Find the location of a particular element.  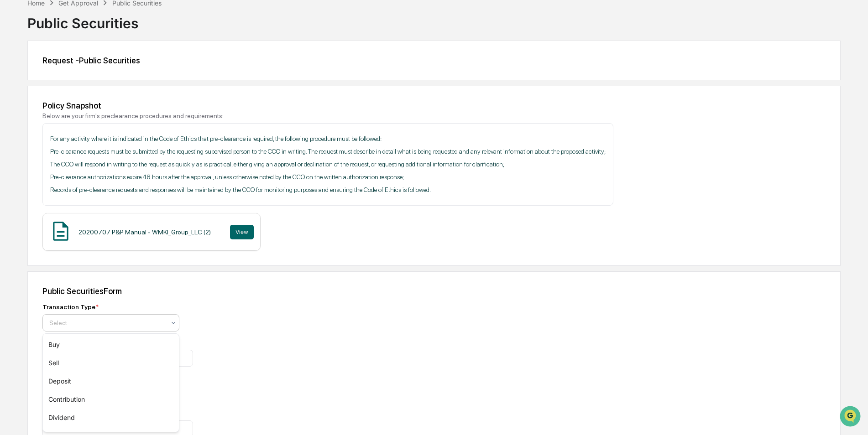

img: f2157a4c-a0d3-4daa-907e-bb6f0de503a5-1751232295721 is located at coordinates (11, 11).